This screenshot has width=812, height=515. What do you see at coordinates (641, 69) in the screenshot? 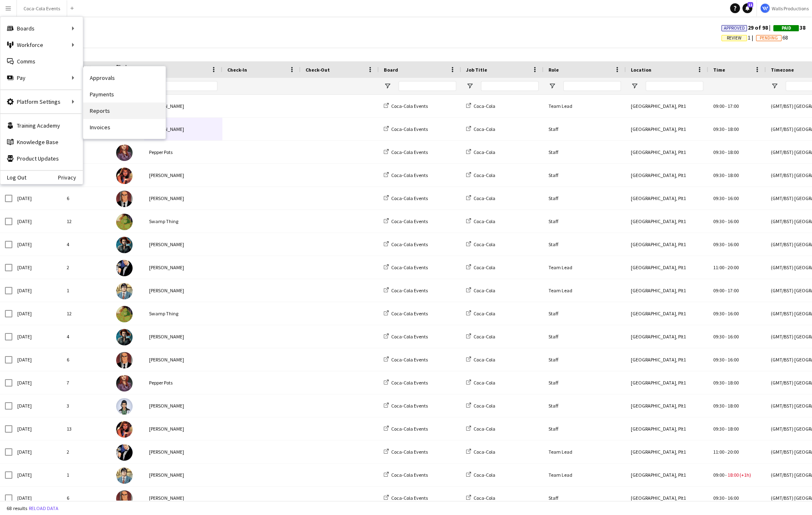
I see `span: Location` at bounding box center [641, 69].